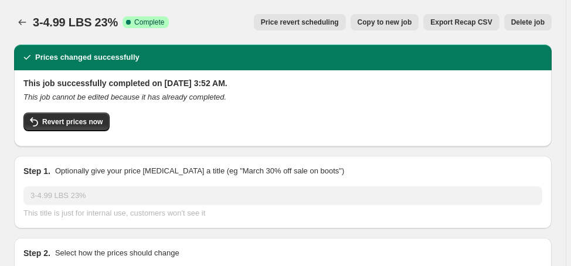  I want to click on span: Revert prices now, so click(72, 122).